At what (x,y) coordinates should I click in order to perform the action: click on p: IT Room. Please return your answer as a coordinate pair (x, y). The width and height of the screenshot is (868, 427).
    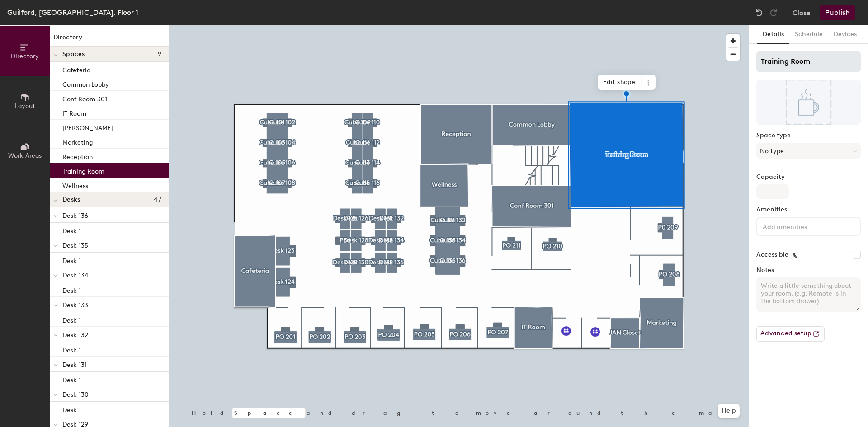
    Looking at the image, I should click on (74, 112).